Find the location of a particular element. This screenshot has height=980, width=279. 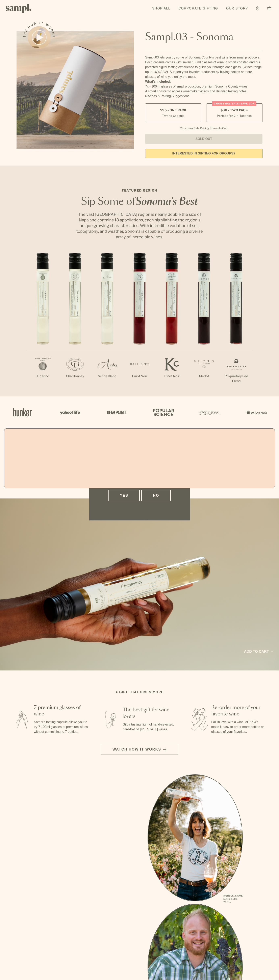

span: $88 - Two Pack is located at coordinates (234, 111).